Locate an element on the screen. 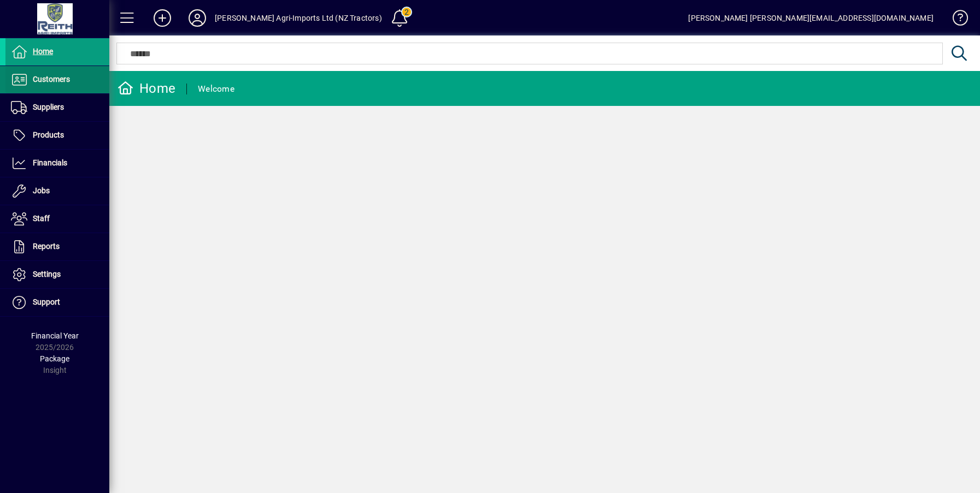  div: Welcome is located at coordinates (216, 89).